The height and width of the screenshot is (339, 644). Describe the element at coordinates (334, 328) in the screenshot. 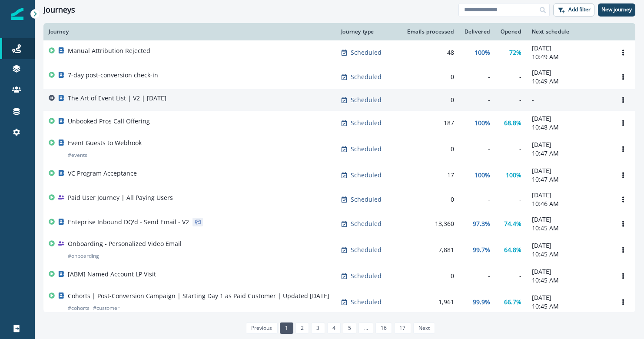

I see `a: Page 4` at that location.